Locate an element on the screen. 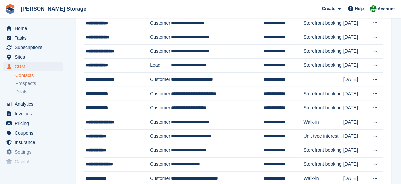  span: Settings is located at coordinates (35, 152).